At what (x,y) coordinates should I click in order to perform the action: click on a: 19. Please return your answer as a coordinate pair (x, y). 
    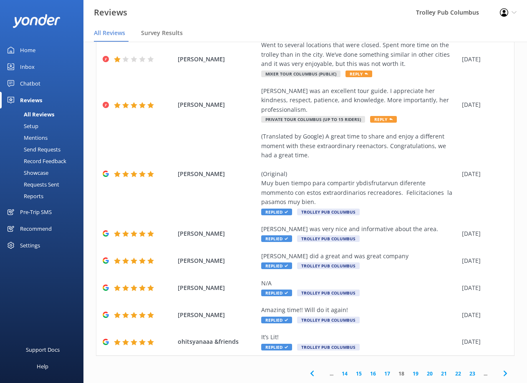
    Looking at the image, I should click on (415, 373).